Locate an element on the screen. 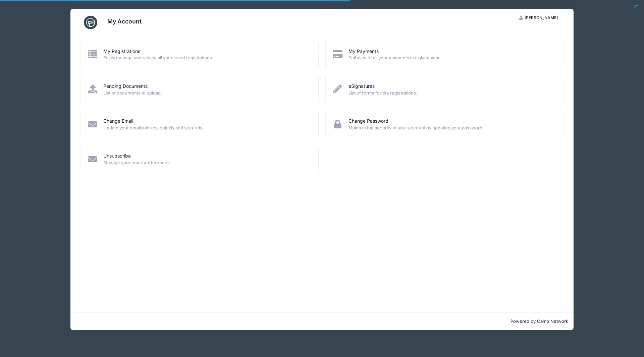 This screenshot has height=357, width=644. h3: My Account is located at coordinates (124, 21).